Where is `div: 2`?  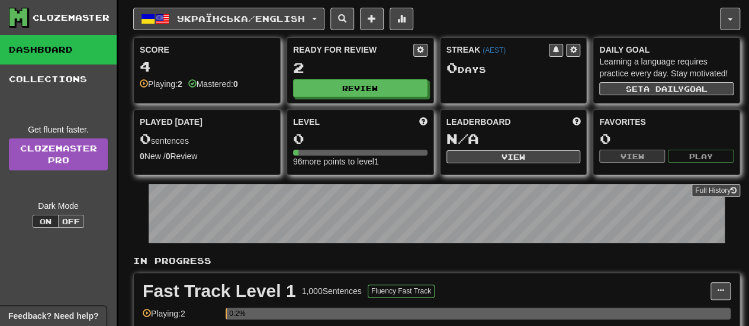 div: 2 is located at coordinates (360, 67).